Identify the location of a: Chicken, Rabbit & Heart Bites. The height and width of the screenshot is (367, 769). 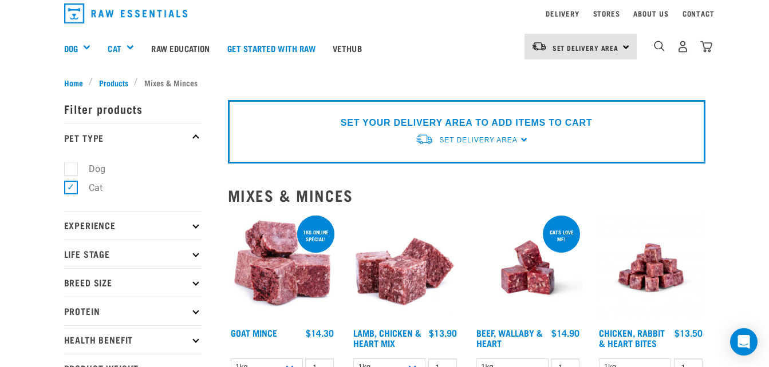
(631, 338).